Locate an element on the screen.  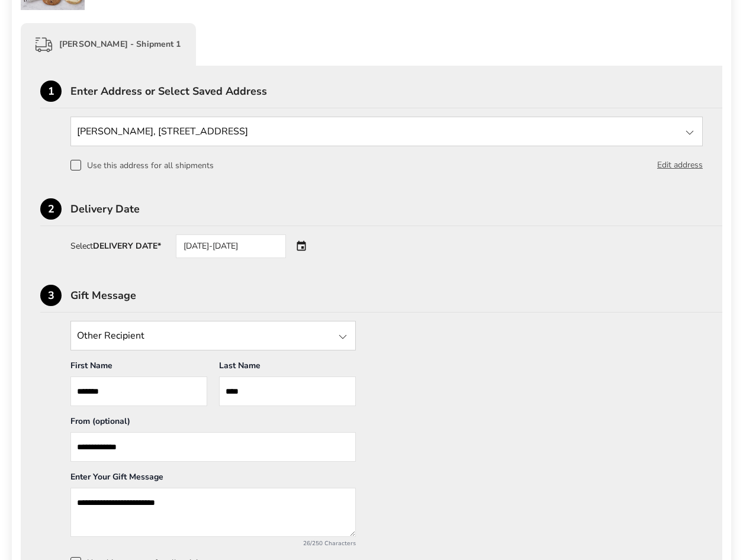
div: Enter Your Gift Message is located at coordinates (213, 480).